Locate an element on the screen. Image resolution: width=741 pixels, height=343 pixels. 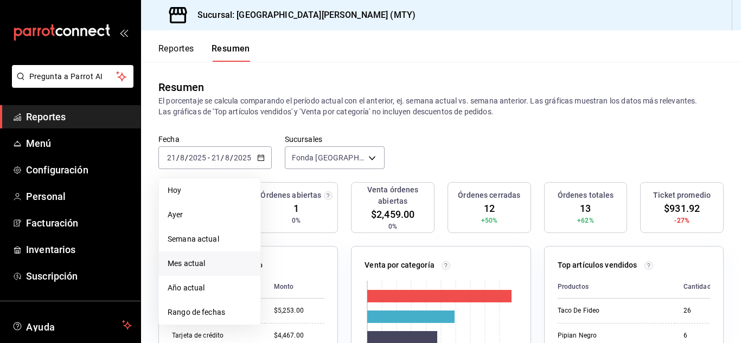
th: Monto is located at coordinates (295, 287).